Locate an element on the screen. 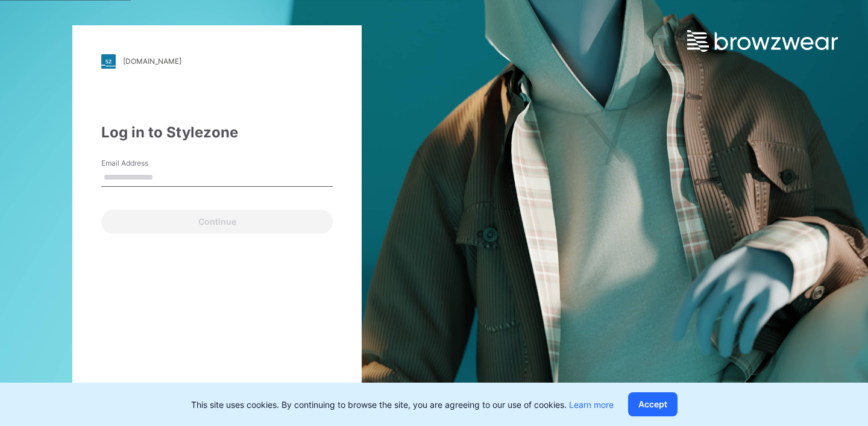  button: Accept is located at coordinates (653, 404).